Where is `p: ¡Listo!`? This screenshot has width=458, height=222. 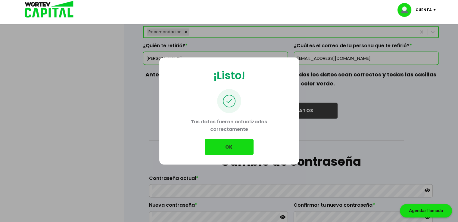
p: ¡Listo! is located at coordinates (229, 75).